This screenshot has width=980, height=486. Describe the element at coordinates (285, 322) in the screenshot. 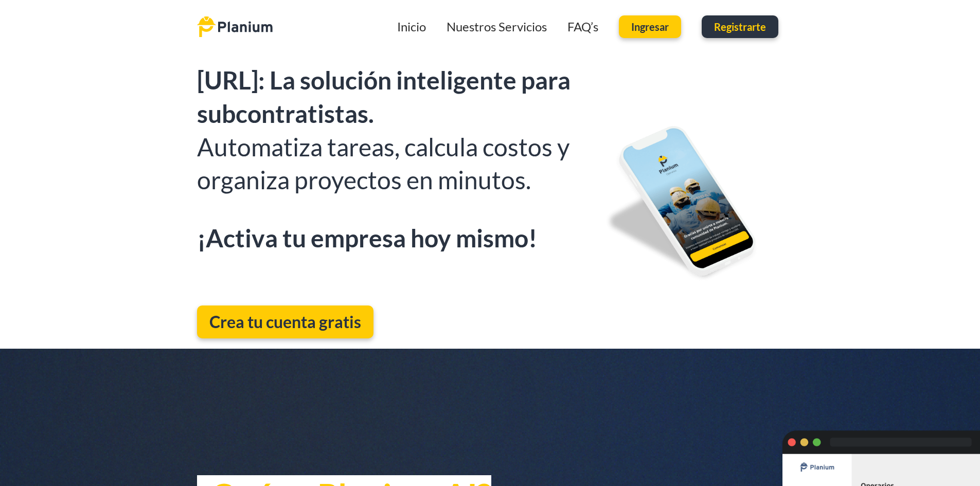

I see `a: Crea tu cuenta gratis` at that location.